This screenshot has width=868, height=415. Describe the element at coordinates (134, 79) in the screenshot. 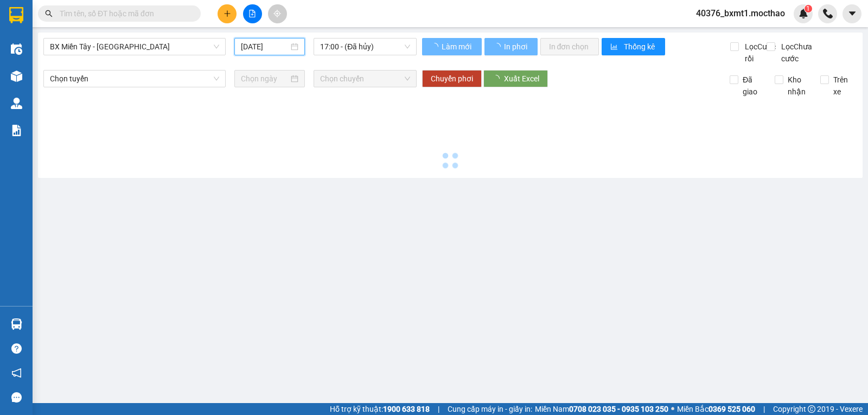

I see `span: Chọn tuyến` at that location.